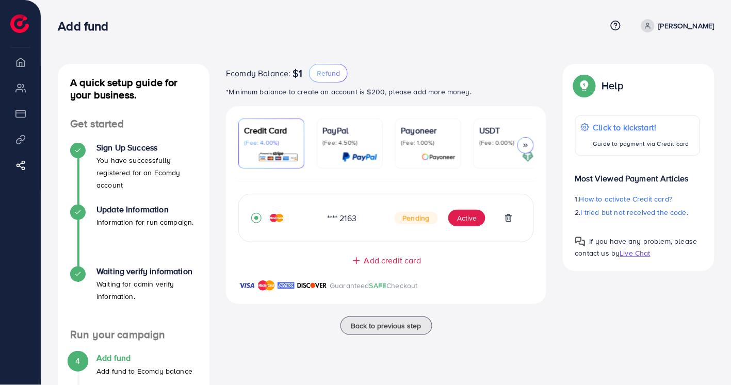 The height and width of the screenshot is (385, 731). What do you see at coordinates (638, 213) in the screenshot?
I see `p: 2.` at bounding box center [638, 213].